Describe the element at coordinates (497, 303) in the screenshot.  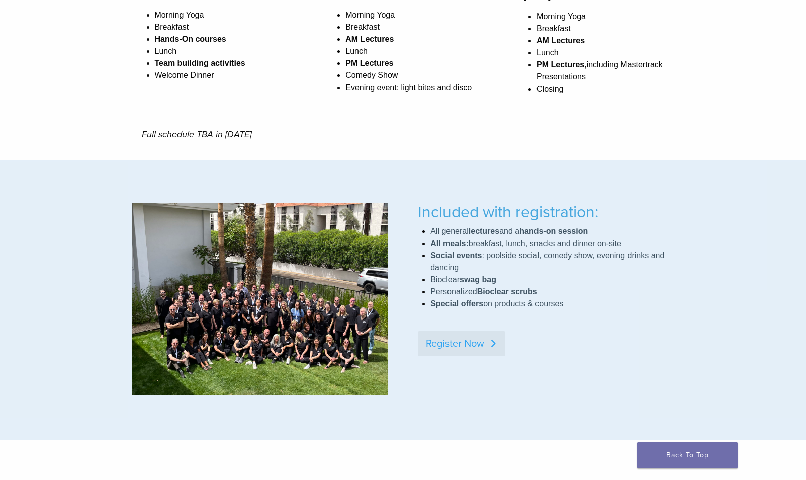
I see `span: on products & courses` at that location.